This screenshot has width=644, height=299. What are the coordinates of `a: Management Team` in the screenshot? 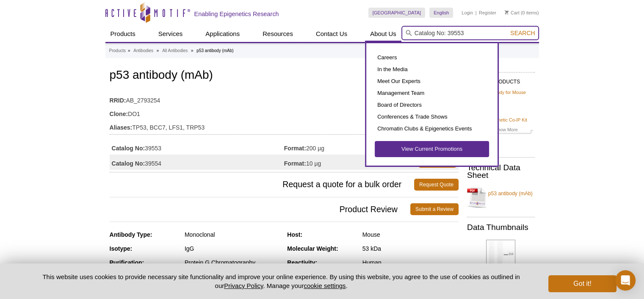 It's located at (432, 93).